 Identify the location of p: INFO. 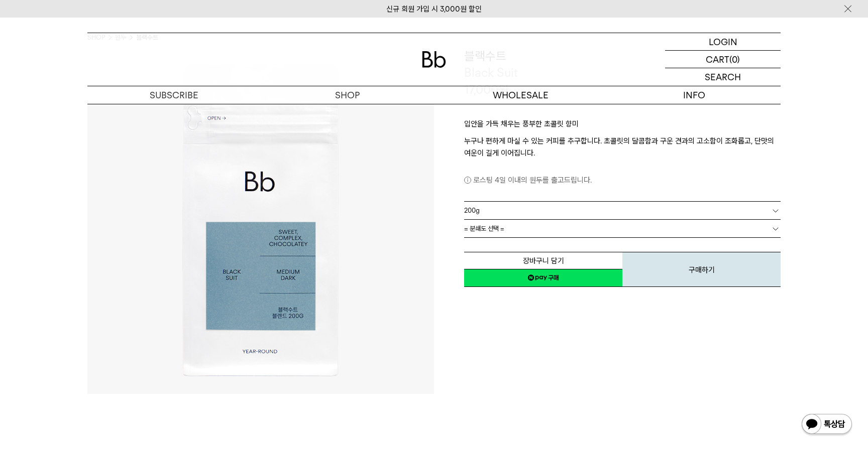
(693, 95).